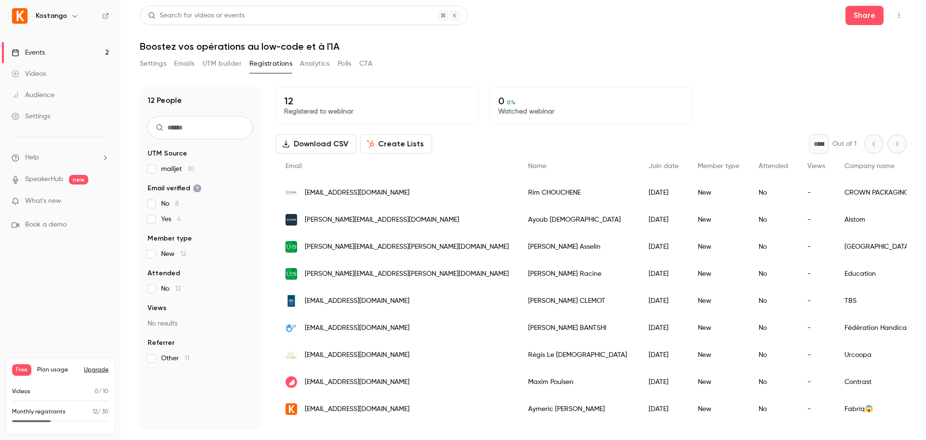 The height and width of the screenshot is (440, 926). I want to click on div: Maxim Poulsen, so click(579, 382).